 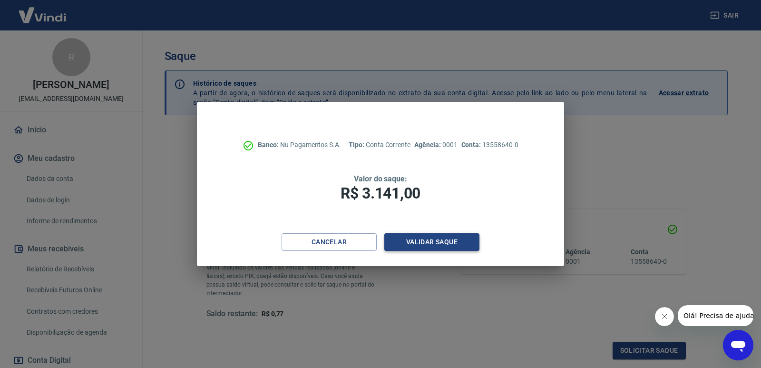 What do you see at coordinates (357, 145) in the screenshot?
I see `span: Tipo:` at bounding box center [357, 145].